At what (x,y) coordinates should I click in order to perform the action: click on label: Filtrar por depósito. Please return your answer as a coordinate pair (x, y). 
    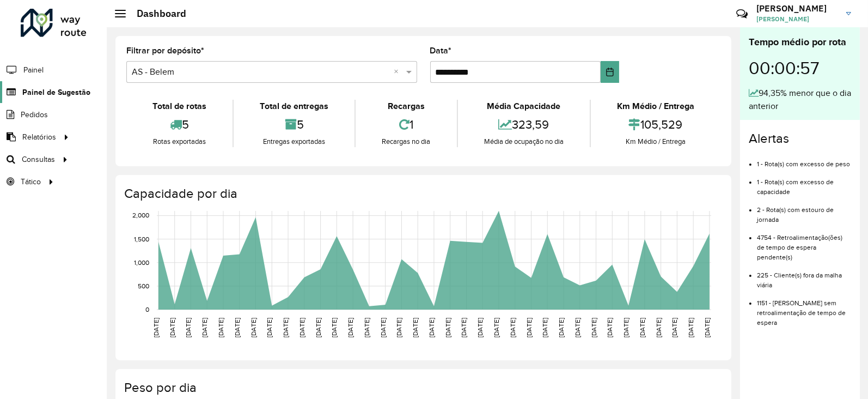
    Looking at the image, I should click on (165, 51).